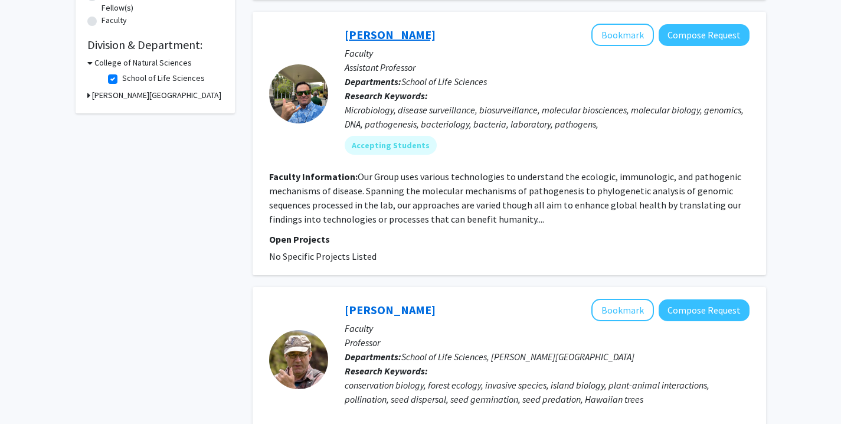 The image size is (841, 424). What do you see at coordinates (547, 67) in the screenshot?
I see `p: Assistant Professor` at bounding box center [547, 67].